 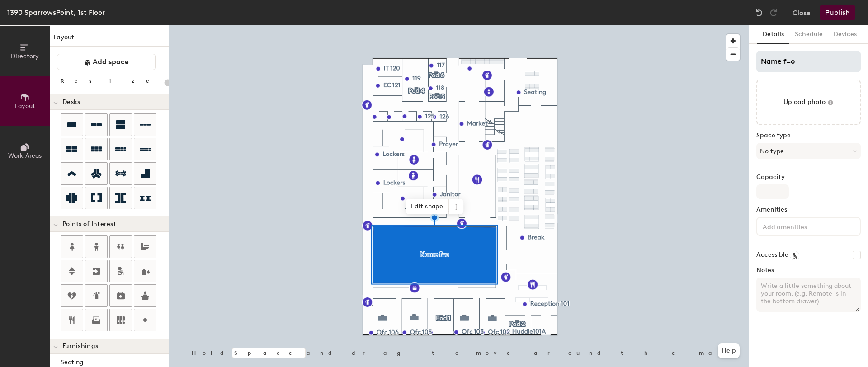 What do you see at coordinates (808, 177) in the screenshot?
I see `label: Capacity` at bounding box center [808, 177].